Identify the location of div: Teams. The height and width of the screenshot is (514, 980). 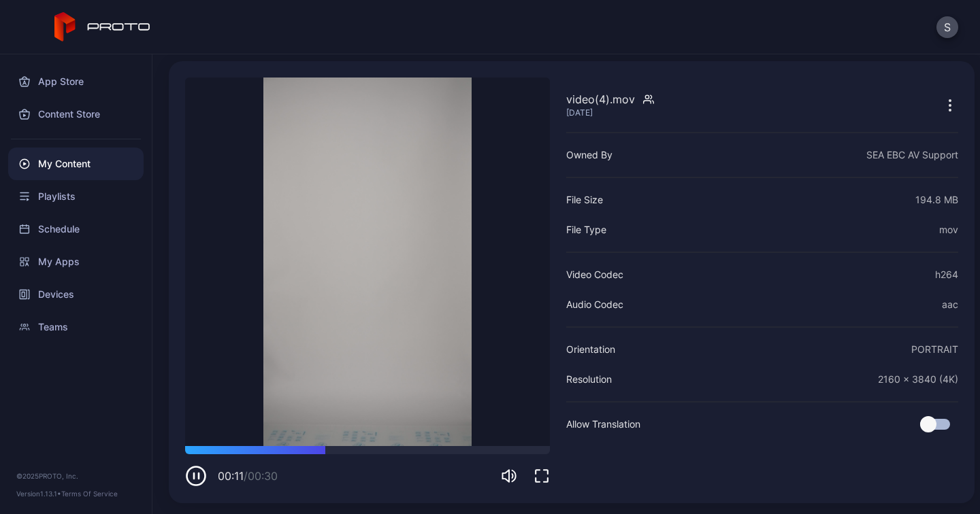
(75, 327).